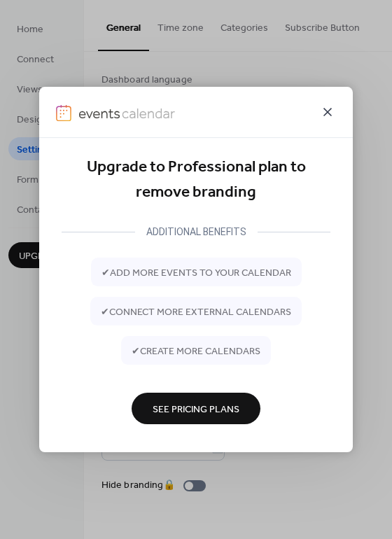  I want to click on span: ✔ add more events to your calendar, so click(196, 272).